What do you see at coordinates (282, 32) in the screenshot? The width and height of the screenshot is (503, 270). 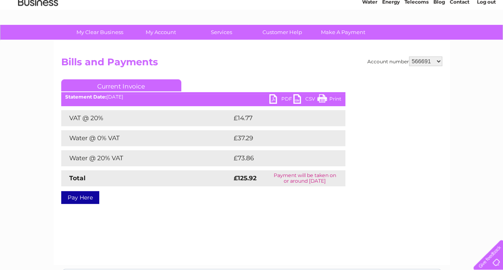 I see `a: Customer Help` at bounding box center [282, 32].